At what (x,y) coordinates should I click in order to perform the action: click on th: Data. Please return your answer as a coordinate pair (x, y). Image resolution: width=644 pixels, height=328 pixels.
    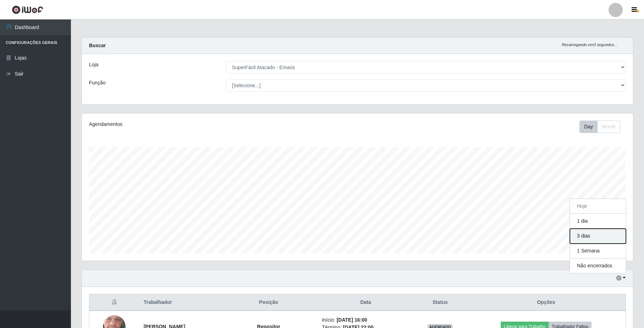
    Looking at the image, I should click on (366, 302).